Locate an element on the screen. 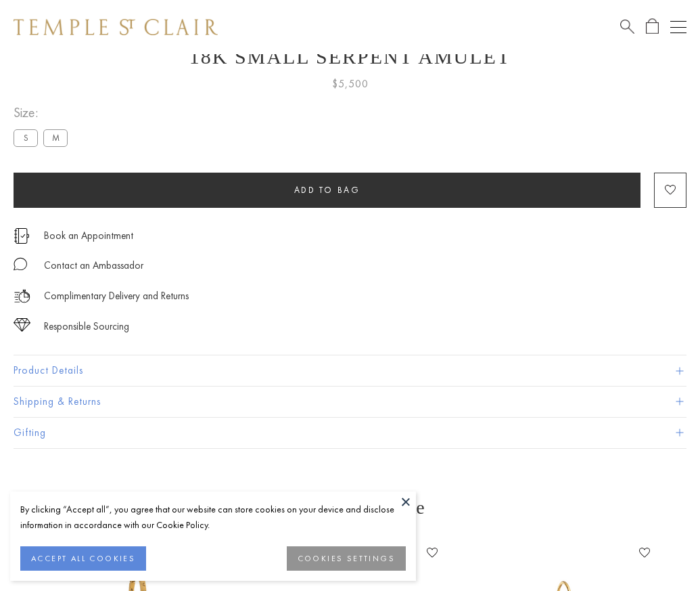 The height and width of the screenshot is (591, 700). label: S is located at coordinates (26, 137).